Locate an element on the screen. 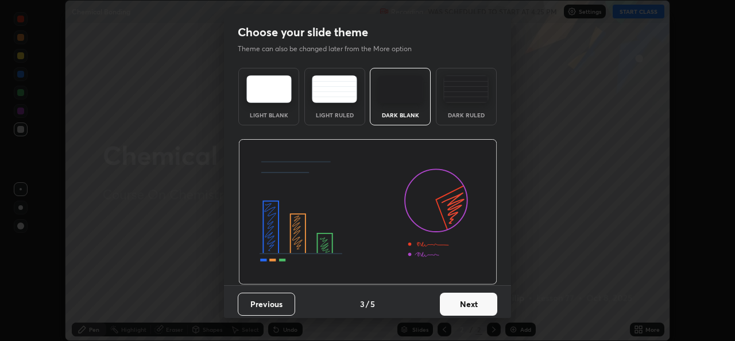  div: Dark Ruled is located at coordinates (467, 115).